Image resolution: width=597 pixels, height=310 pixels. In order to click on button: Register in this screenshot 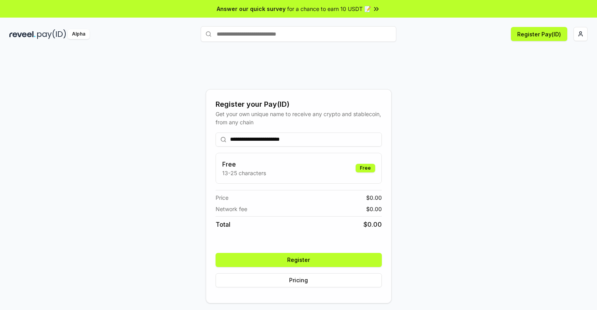, I will do `click(298, 260)`.